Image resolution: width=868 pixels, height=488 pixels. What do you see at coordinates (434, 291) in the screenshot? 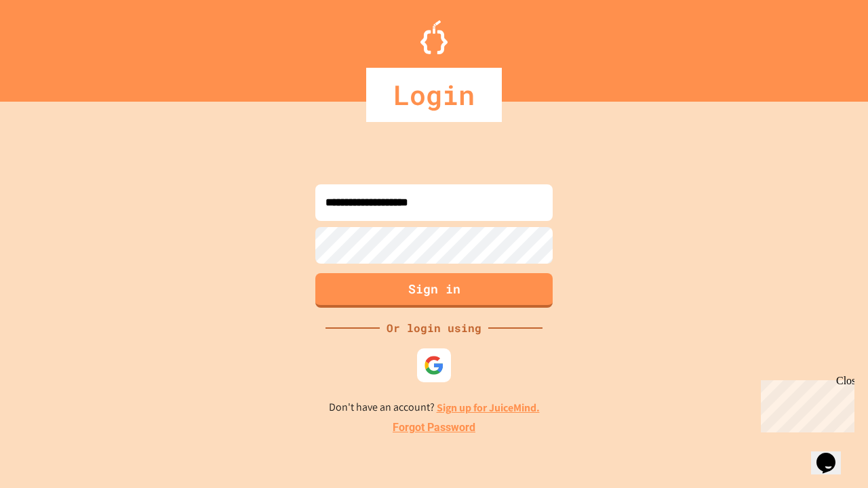
I see `button: Sign in` at bounding box center [434, 291].